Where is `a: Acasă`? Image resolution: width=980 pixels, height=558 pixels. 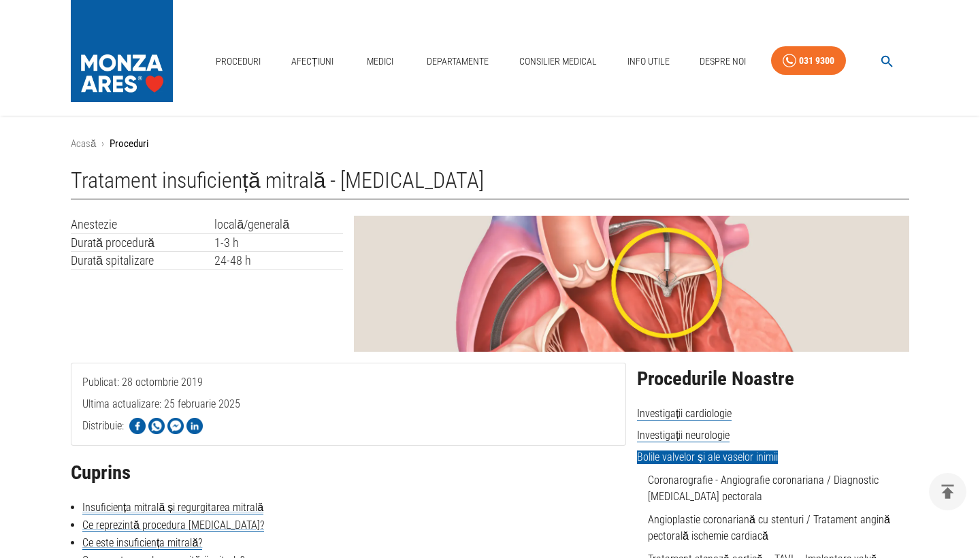
a: Acasă is located at coordinates (83, 144).